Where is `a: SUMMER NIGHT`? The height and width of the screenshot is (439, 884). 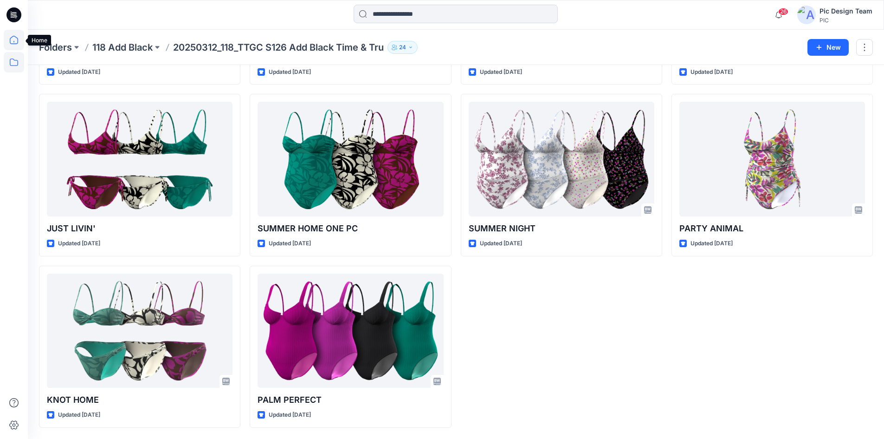
a: SUMMER NIGHT is located at coordinates (562, 159).